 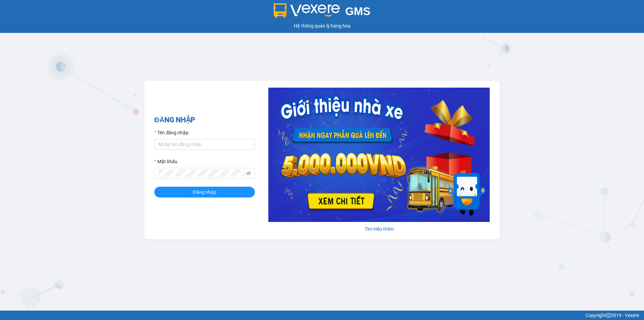 What do you see at coordinates (322, 13) in the screenshot?
I see `a: GMS` at bounding box center [322, 13].